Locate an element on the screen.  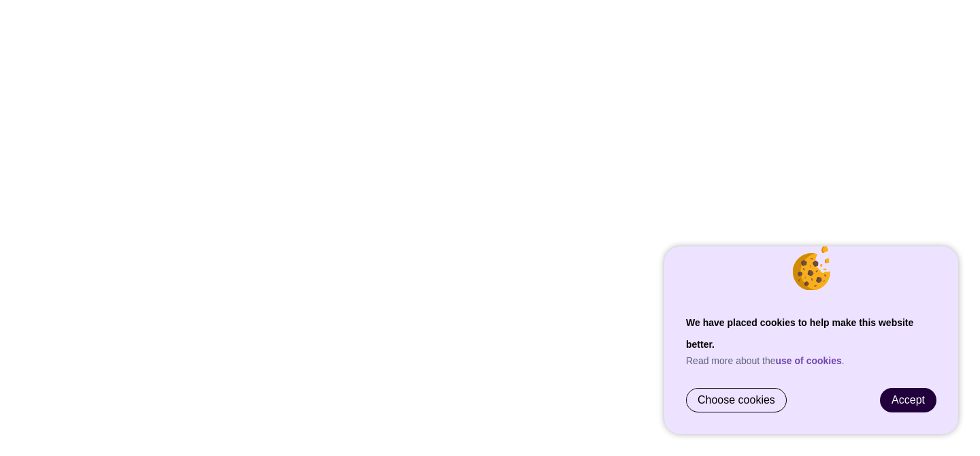
a: Choose cookies is located at coordinates (737, 400).